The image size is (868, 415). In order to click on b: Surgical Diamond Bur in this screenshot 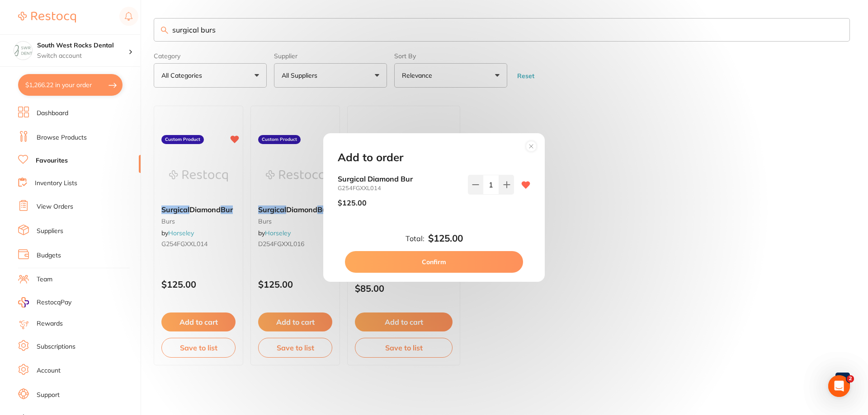, I will do `click(399, 179)`.